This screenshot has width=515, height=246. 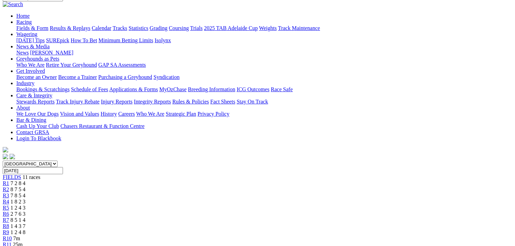 What do you see at coordinates (12, 157) in the screenshot?
I see `img: twitter.svg` at bounding box center [12, 157].